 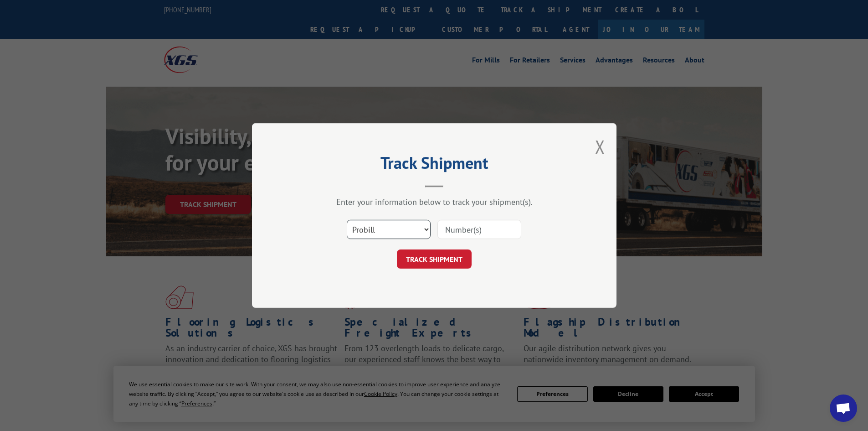 I want to click on button: TRACK SHIPMENT, so click(x=435, y=259).